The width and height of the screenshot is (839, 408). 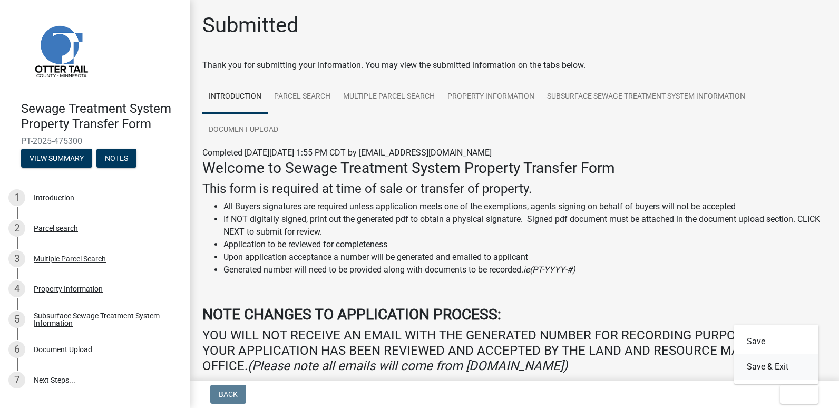 I want to click on div: 2, so click(x=17, y=228).